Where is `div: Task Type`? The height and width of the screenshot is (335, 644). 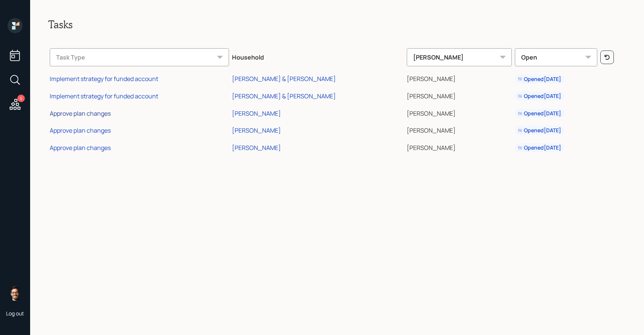
div: Task Type is located at coordinates (139, 57).